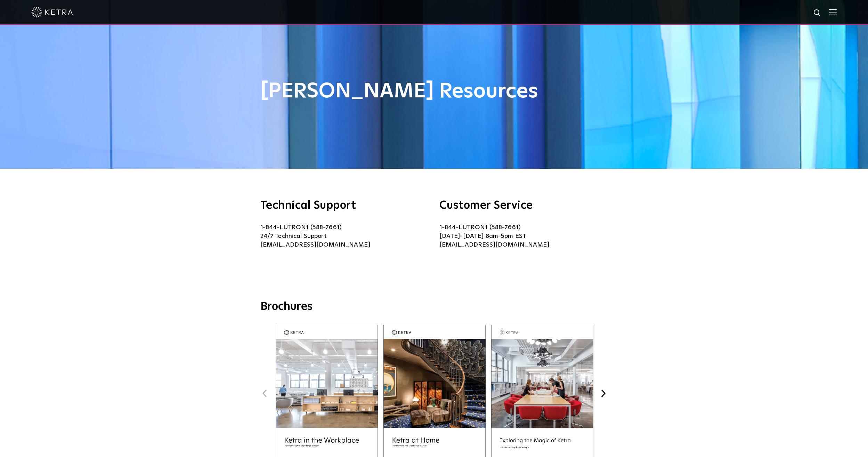  I want to click on button: Previous, so click(265, 393).